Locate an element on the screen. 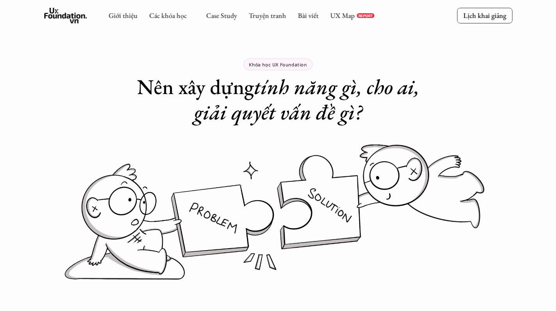  em: tính năng gì, cho ai, giải quyết vấn đề gì? is located at coordinates (309, 99).